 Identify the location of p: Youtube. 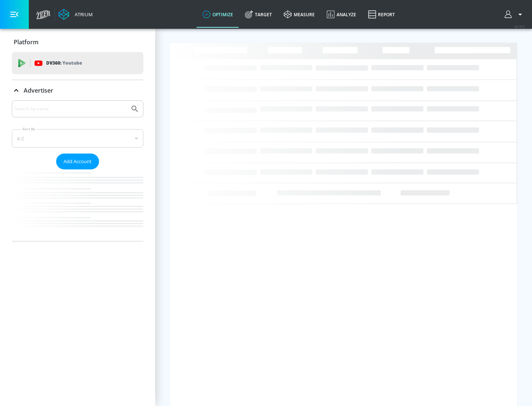
(72, 63).